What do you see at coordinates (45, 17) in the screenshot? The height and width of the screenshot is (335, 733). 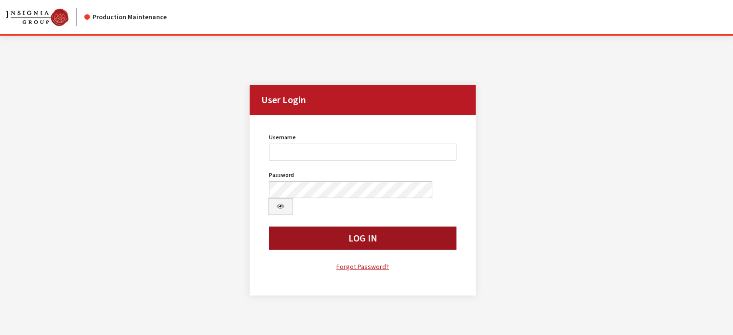 I see `a: Insignia Group logo` at bounding box center [45, 17].